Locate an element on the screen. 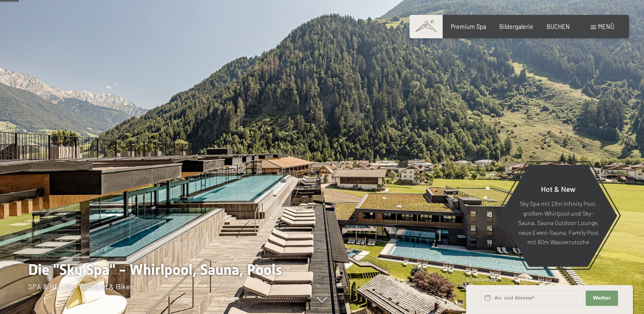 This screenshot has height=314, width=644. span: Premium Spa is located at coordinates (468, 27).